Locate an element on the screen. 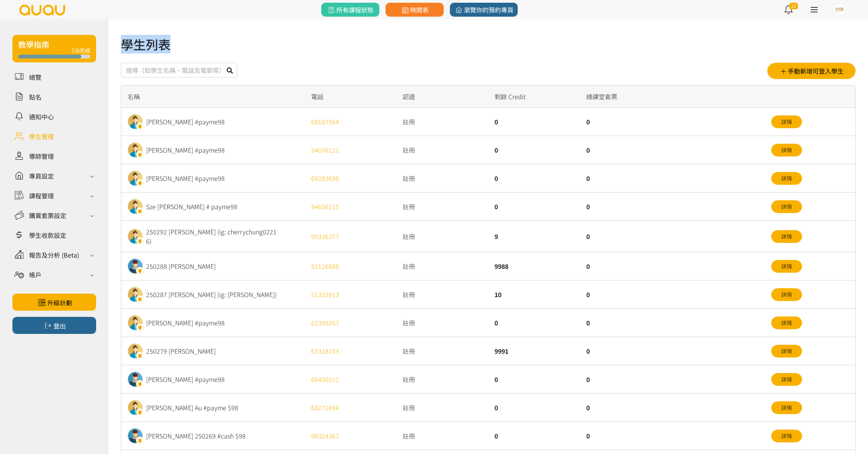  span: 時間表 is located at coordinates (414, 9).